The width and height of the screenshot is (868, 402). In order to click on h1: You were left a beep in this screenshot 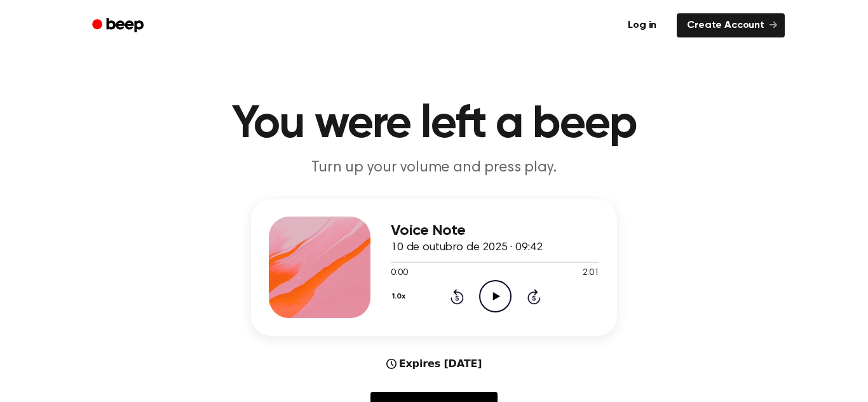, I will do `click(434, 125)`.